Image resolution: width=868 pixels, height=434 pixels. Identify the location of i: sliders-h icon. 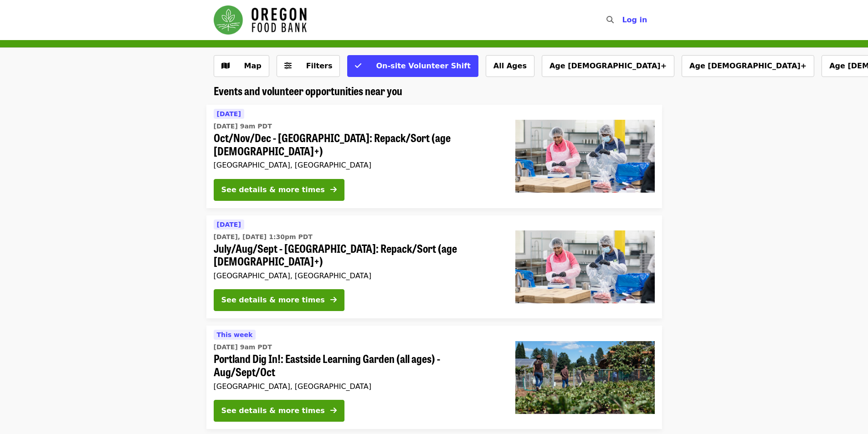
(288, 65).